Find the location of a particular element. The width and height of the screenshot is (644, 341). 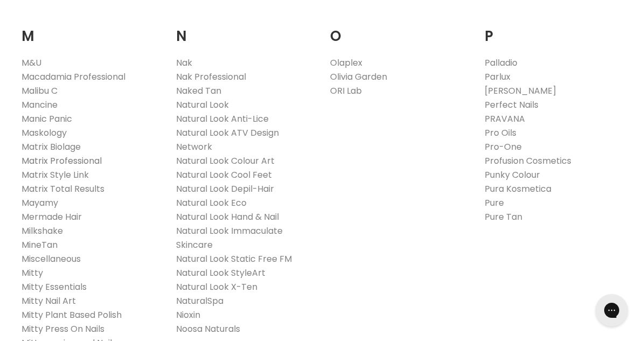

h2: M is located at coordinates (90, 29).